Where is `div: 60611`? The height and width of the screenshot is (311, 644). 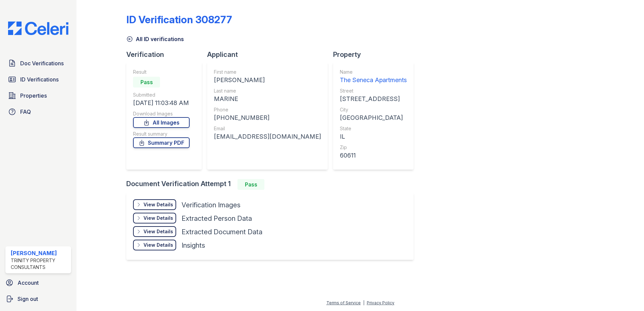
div: 60611 is located at coordinates (373, 155).